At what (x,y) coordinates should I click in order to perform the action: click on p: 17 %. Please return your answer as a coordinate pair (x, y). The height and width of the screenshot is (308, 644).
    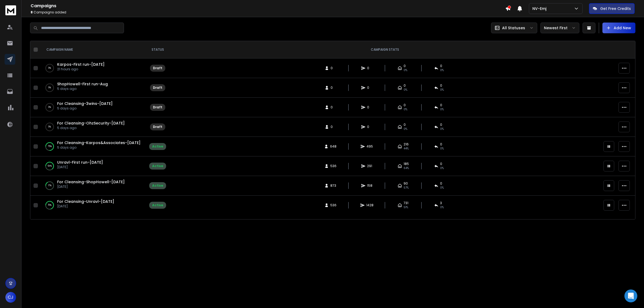
    Looking at the image, I should click on (50, 185).